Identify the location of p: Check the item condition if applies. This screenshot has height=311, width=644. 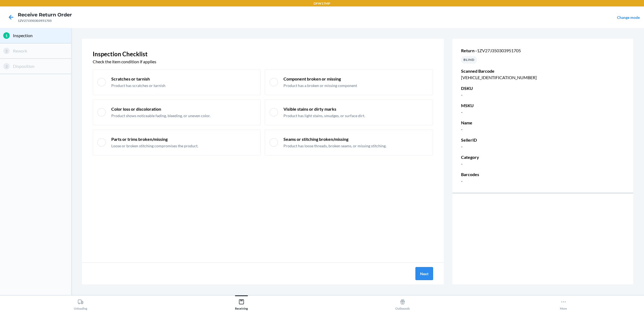
(263, 62).